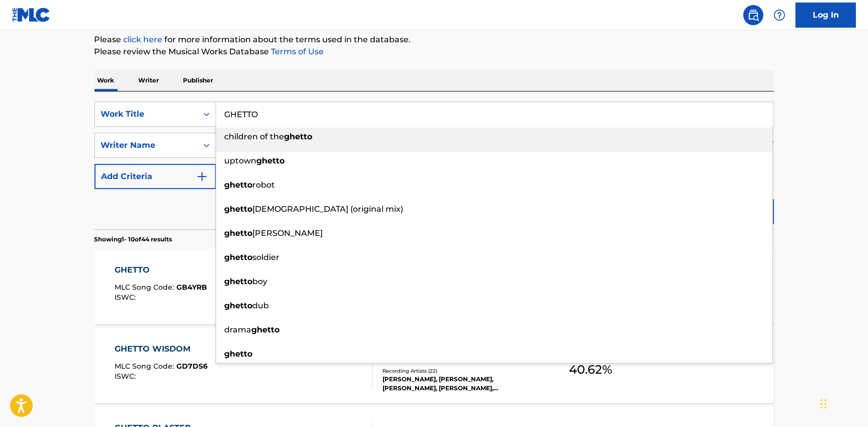 This screenshot has height=427, width=868. Describe the element at coordinates (590, 369) in the screenshot. I see `span: 40.62 %` at that location.